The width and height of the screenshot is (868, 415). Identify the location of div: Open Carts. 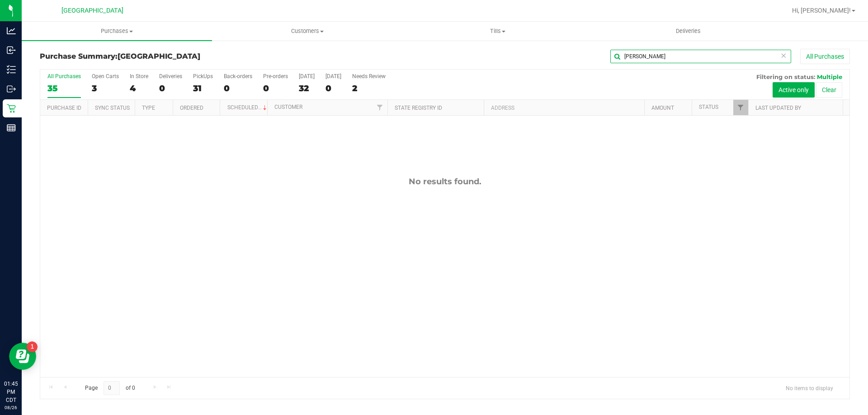
(105, 76).